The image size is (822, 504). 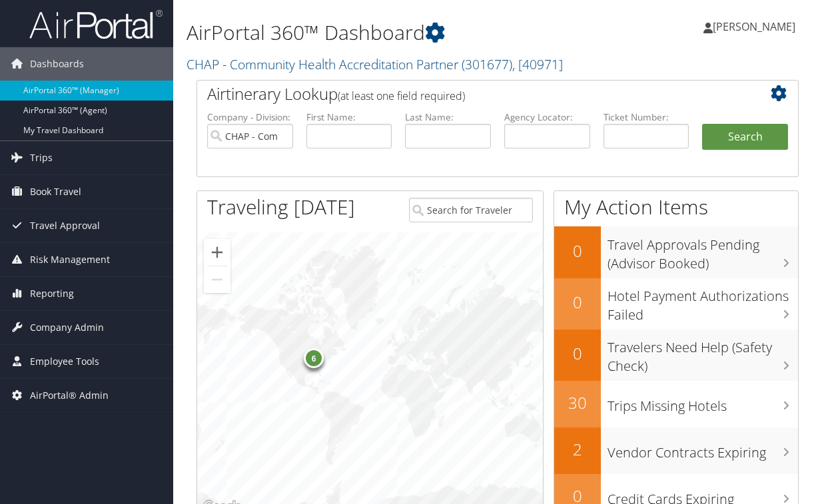 What do you see at coordinates (41, 158) in the screenshot?
I see `span: Trips` at bounding box center [41, 158].